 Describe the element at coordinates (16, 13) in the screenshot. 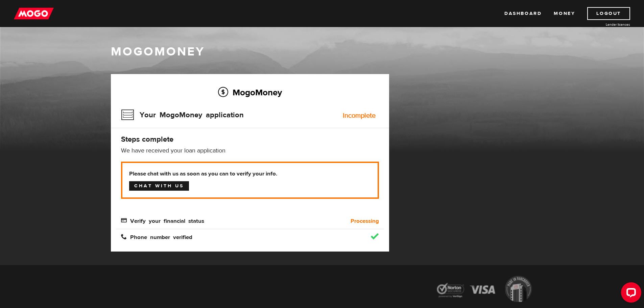

I see `button: Open LiveChat chat widget` at that location.